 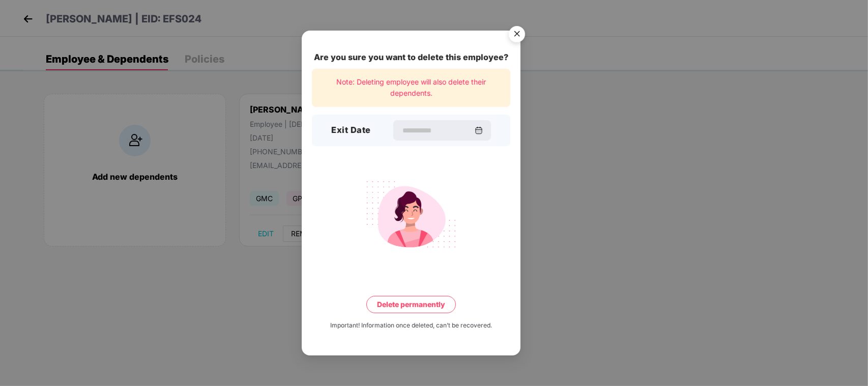 What do you see at coordinates (516, 34) in the screenshot?
I see `button: Close` at bounding box center [516, 34].